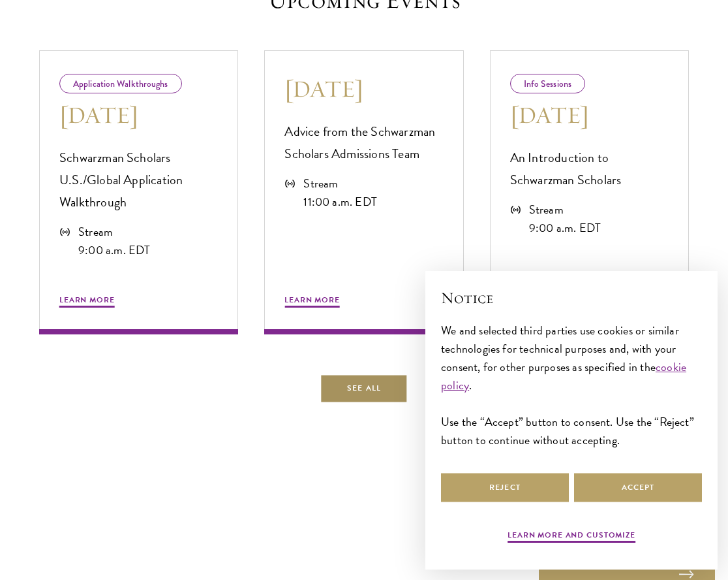 This screenshot has width=728, height=580. What do you see at coordinates (638, 487) in the screenshot?
I see `button: Accept` at bounding box center [638, 487].